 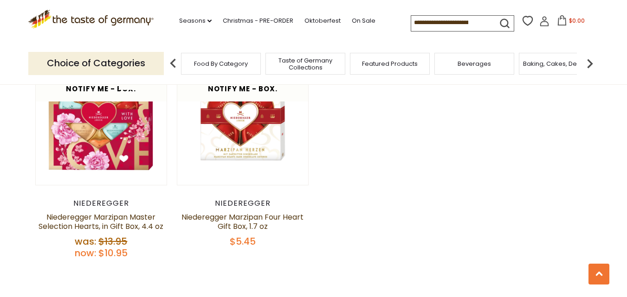 What do you see at coordinates (590, 64) in the screenshot?
I see `img: next arrow` at bounding box center [590, 64].